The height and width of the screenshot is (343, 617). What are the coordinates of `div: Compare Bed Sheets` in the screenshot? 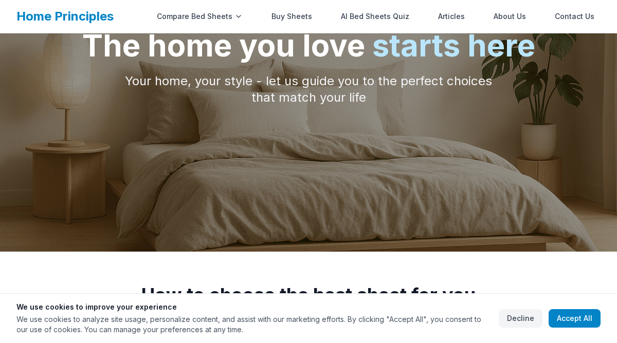 It's located at (199, 16).